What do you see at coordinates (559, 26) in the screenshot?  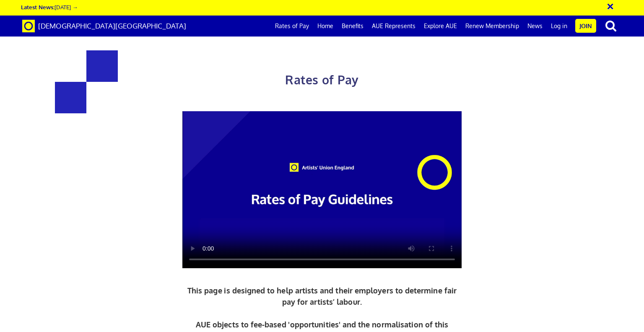 I see `a: Log in` at bounding box center [559, 26].